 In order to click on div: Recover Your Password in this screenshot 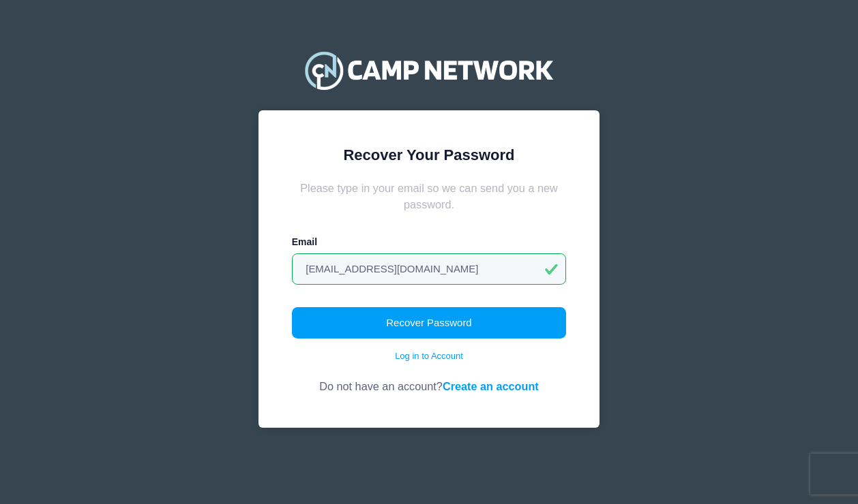, I will do `click(429, 155)`.